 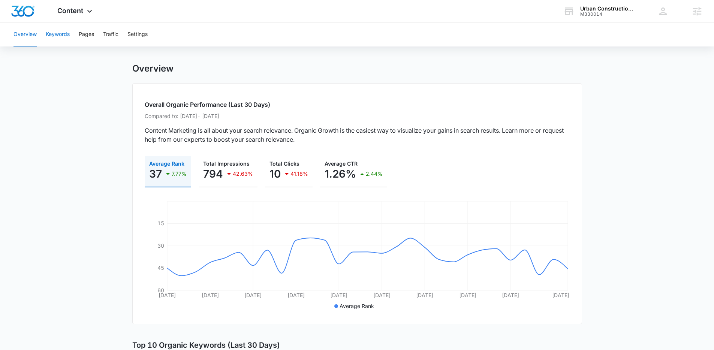 I want to click on span: Total Impressions, so click(x=226, y=163).